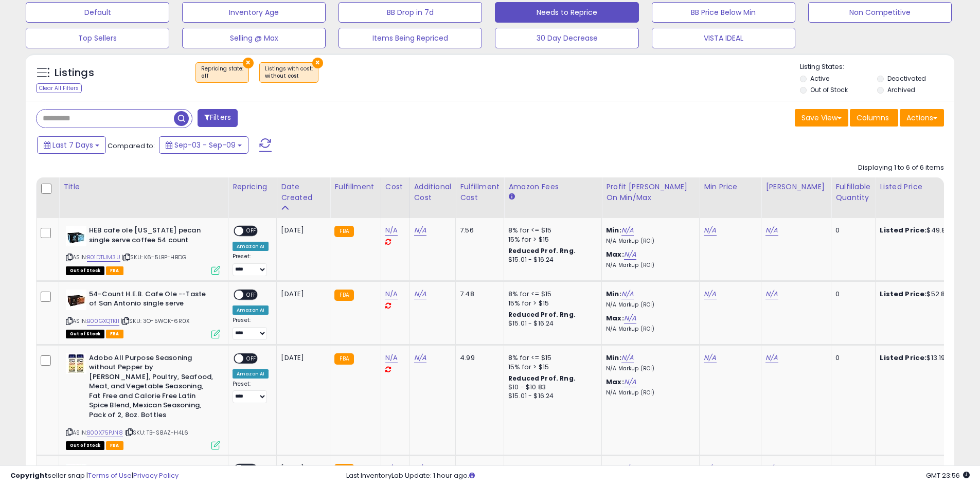  I want to click on label: Active, so click(820, 78).